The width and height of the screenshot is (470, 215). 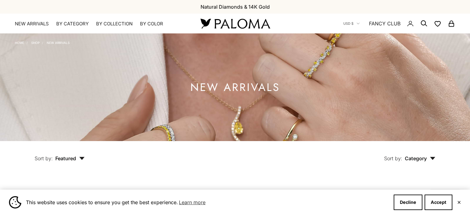 What do you see at coordinates (70, 158) in the screenshot?
I see `span: Featured` at bounding box center [70, 158].